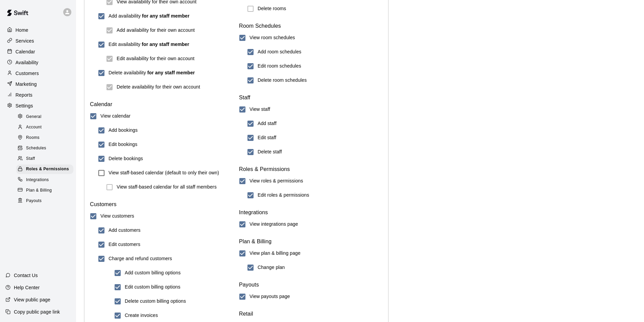  Describe the element at coordinates (44, 127) in the screenshot. I see `div: Account` at that location.